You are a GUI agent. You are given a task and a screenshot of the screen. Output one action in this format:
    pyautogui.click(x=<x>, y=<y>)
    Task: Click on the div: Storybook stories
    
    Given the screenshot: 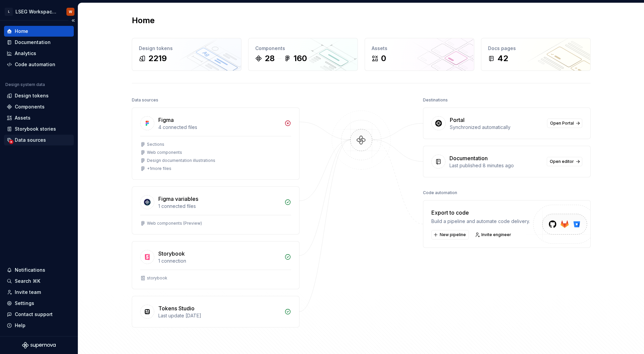 What is the action you would take?
    pyautogui.click(x=35, y=129)
    